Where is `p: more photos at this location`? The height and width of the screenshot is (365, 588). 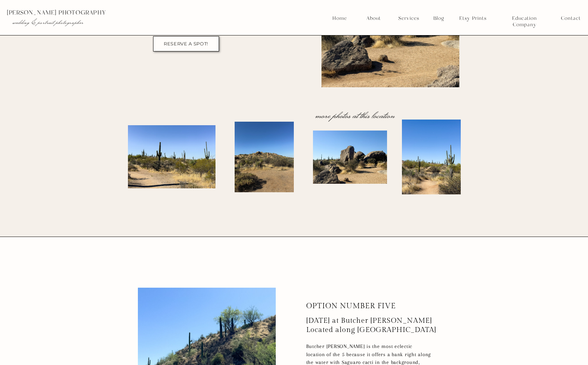
p: more photos at this location is located at coordinates (355, 114).